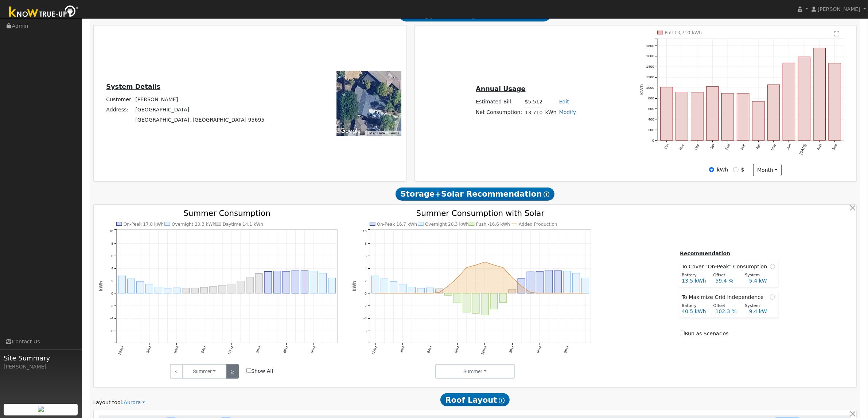  What do you see at coordinates (728, 312) in the screenshot?
I see `div: 102.3 %` at bounding box center [728, 312].